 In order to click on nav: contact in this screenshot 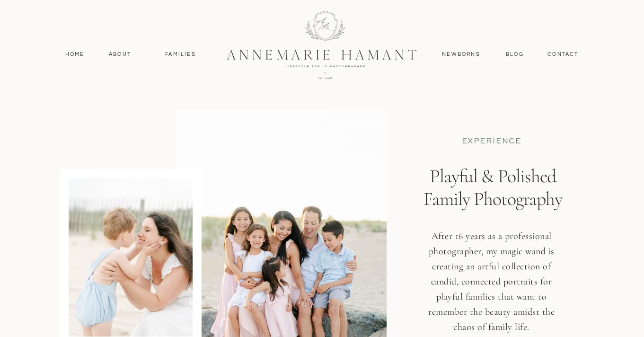, I will do `click(563, 55)`.